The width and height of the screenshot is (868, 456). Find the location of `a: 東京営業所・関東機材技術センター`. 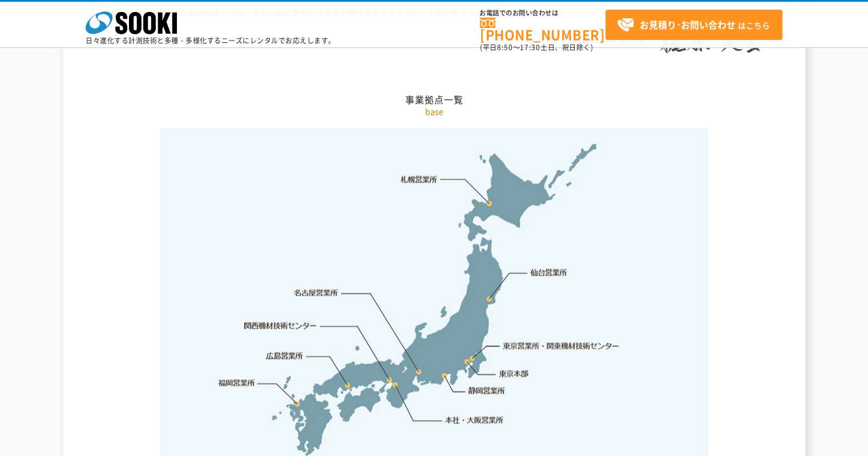

a: 東京営業所・関東機材技術センター is located at coordinates (562, 346).